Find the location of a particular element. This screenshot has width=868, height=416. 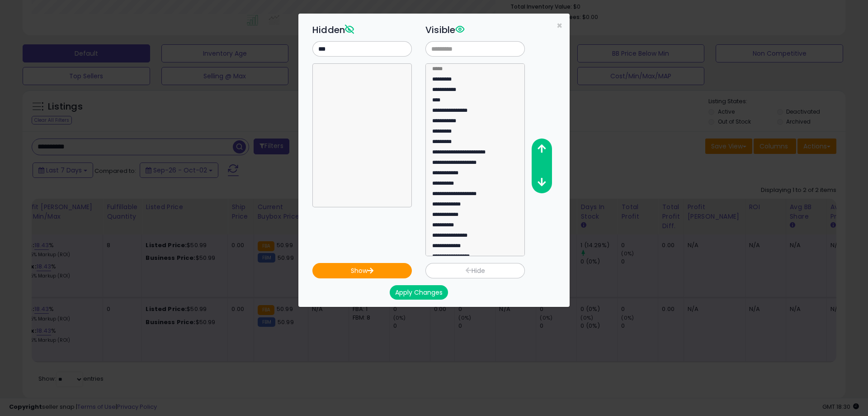

h3: Hidden is located at coordinates (362, 30).